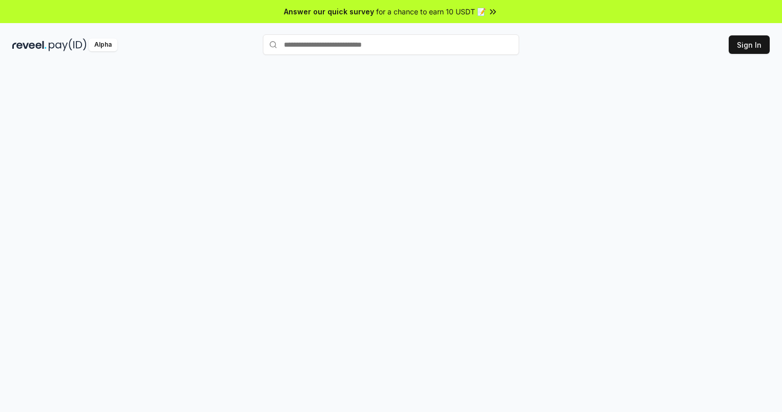 This screenshot has width=782, height=412. What do you see at coordinates (431, 11) in the screenshot?
I see `span: for a chance to earn 10 USDT 📝` at bounding box center [431, 11].